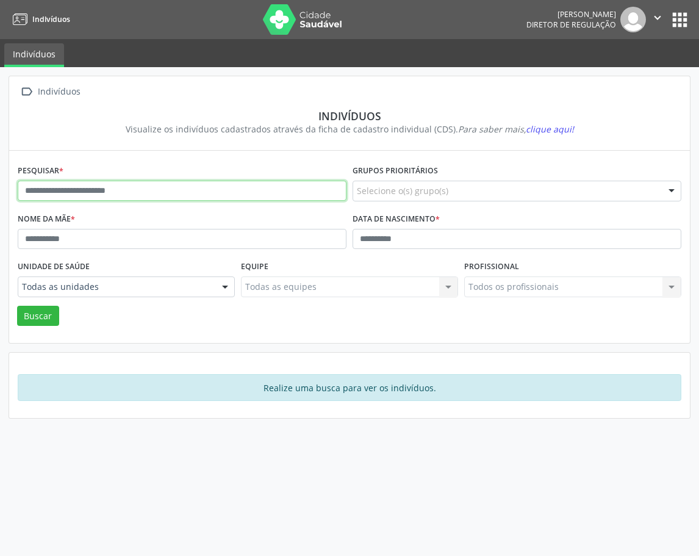 The width and height of the screenshot is (699, 556). Describe the element at coordinates (350, 387) in the screenshot. I see `div: Realize uma busca para ver os indivíduos.` at that location.